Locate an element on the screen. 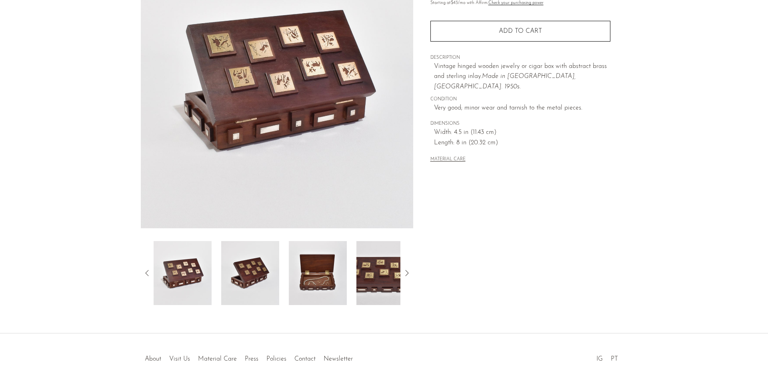 The width and height of the screenshot is (768, 383). ul: Quick links is located at coordinates (249, 357).